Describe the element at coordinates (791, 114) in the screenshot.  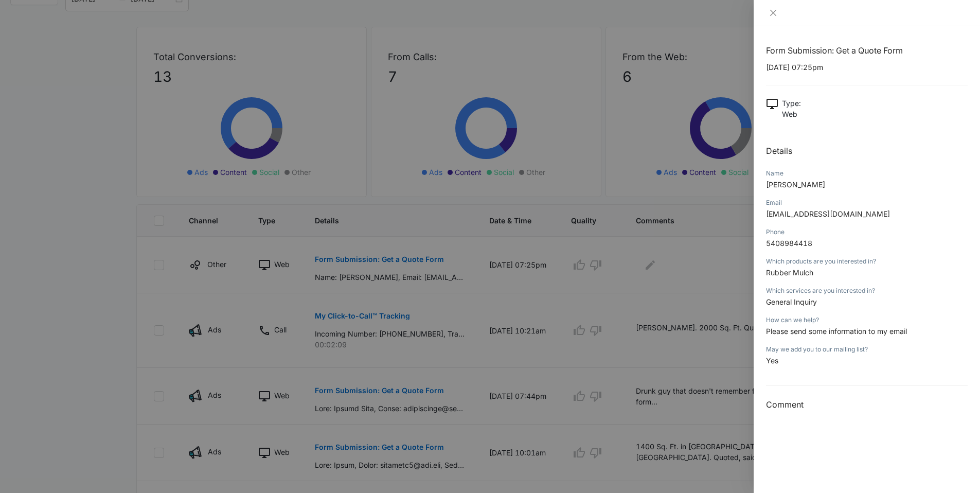
I see `p: Web` at that location.